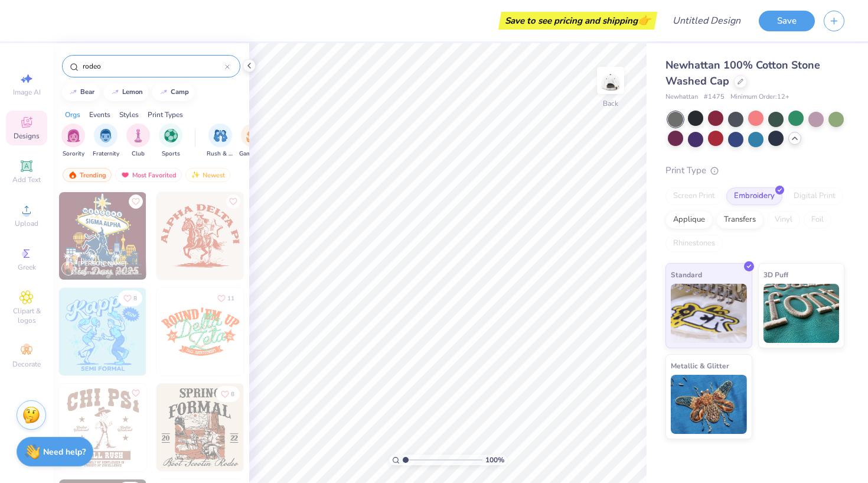  Describe the element at coordinates (126, 175) in the screenshot. I see `img: most_fav.gif` at that location.